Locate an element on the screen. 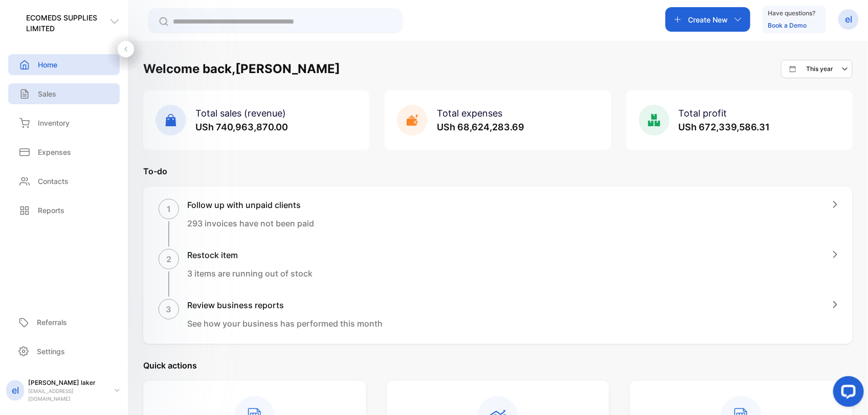  h1: Restock item is located at coordinates (250, 255).